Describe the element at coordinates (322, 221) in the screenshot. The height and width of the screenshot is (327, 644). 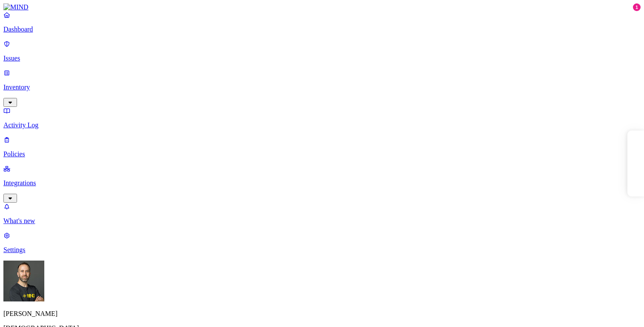
I see `p: What's new` at that location.